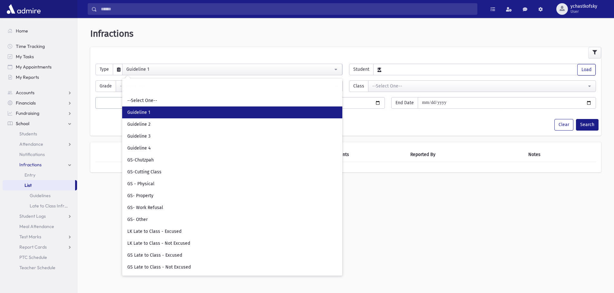 The height and width of the screenshot is (293, 614). Describe the element at coordinates (27, 77) in the screenshot. I see `span: My Reports` at that location.